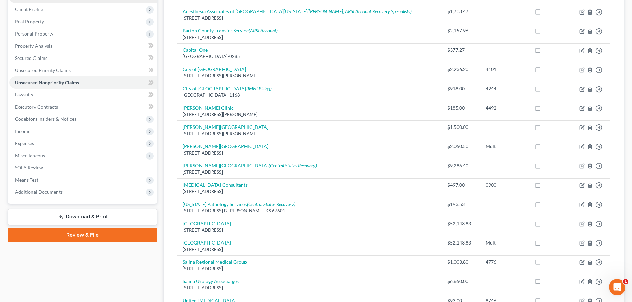  Describe the element at coordinates (39, 192) in the screenshot. I see `span: Additional Documents` at that location.